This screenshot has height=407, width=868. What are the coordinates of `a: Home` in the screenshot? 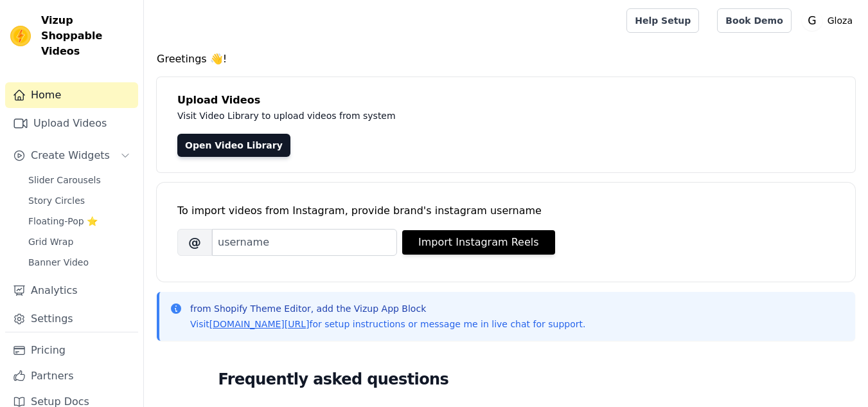 It's located at (71, 95).